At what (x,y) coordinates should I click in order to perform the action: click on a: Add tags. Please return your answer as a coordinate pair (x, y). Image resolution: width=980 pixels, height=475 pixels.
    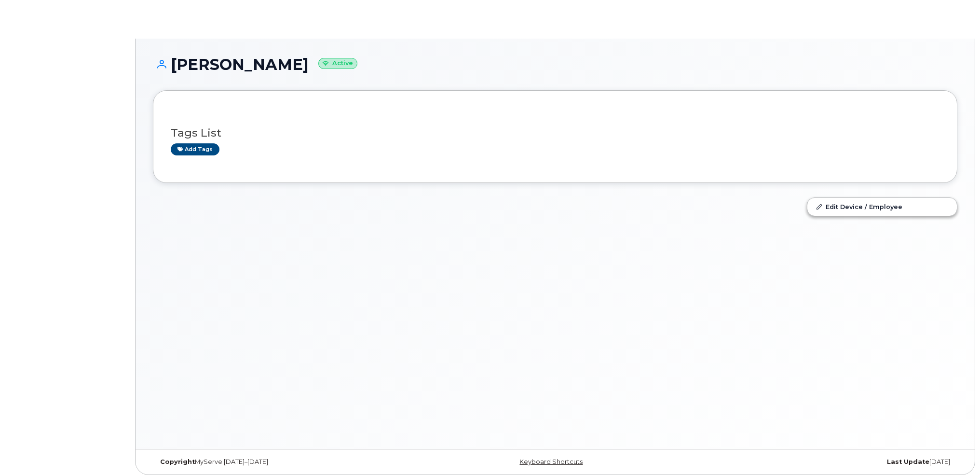
    Looking at the image, I should click on (195, 150).